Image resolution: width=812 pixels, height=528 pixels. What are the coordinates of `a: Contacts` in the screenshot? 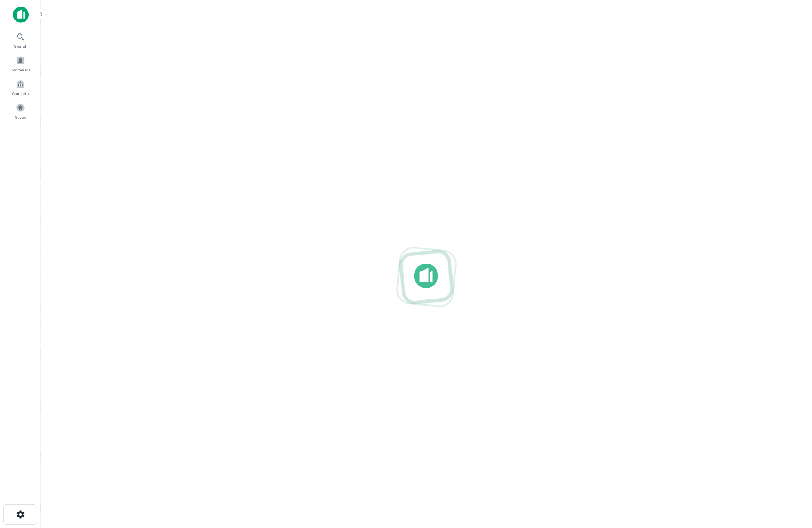 It's located at (20, 87).